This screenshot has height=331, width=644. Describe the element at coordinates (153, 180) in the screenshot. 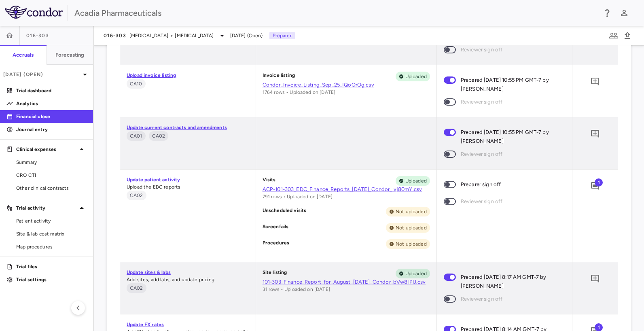

I see `a: Update patient activity` at that location.